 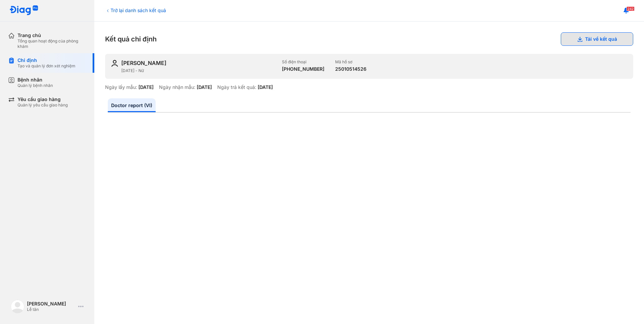 I want to click on div: Yêu cầu giao hàng, so click(x=42, y=99).